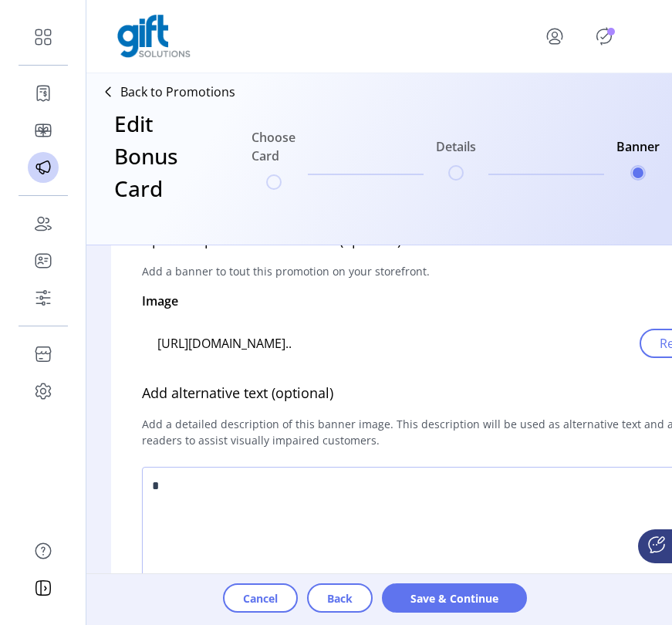 This screenshot has width=672, height=625. What do you see at coordinates (261, 598) in the screenshot?
I see `button: Cancel` at bounding box center [261, 598].